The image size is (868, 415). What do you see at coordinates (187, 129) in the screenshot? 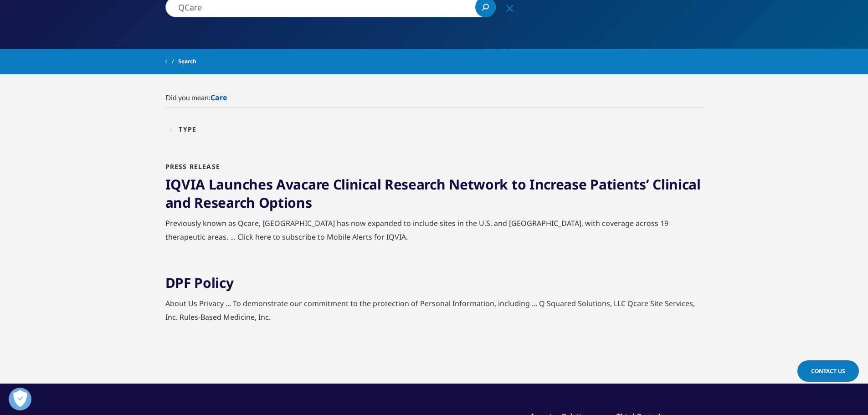
I see `div: Type facet.` at bounding box center [187, 129].